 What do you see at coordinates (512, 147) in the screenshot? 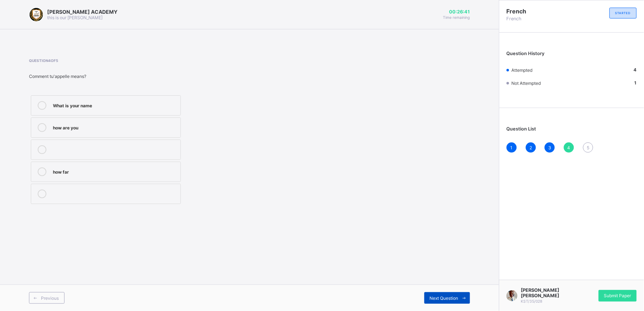
I see `span: 1` at bounding box center [512, 147].